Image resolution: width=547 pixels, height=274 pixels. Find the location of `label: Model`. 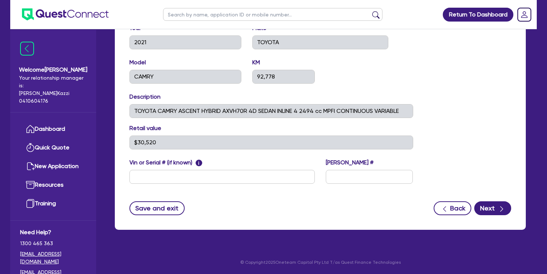

label: Model is located at coordinates (138, 63).